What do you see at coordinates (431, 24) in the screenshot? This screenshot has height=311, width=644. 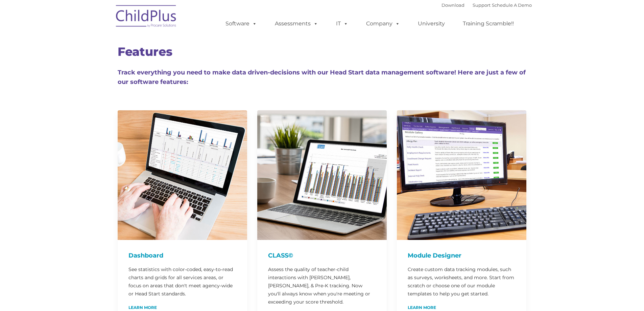 I see `a: University` at bounding box center [431, 24].